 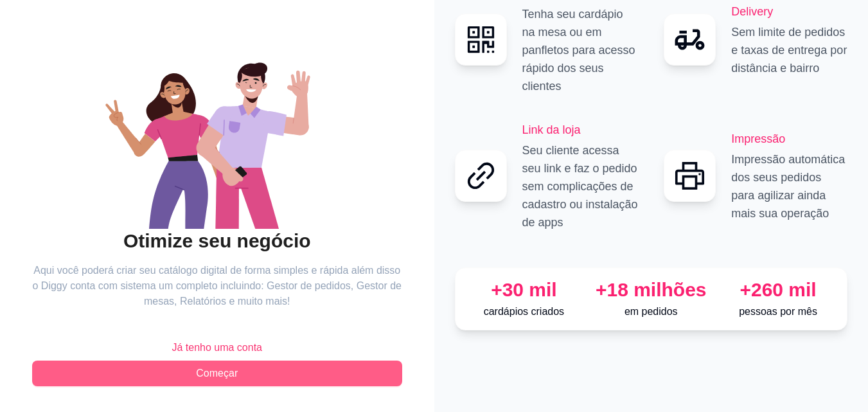 I want to click on div: +18 milhões, so click(x=651, y=290).